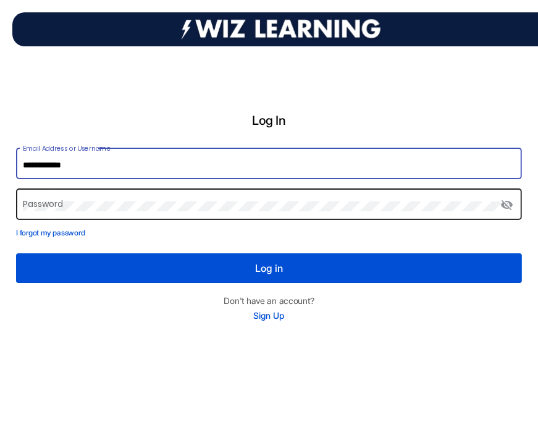  I want to click on a: Sign Up, so click(269, 315).